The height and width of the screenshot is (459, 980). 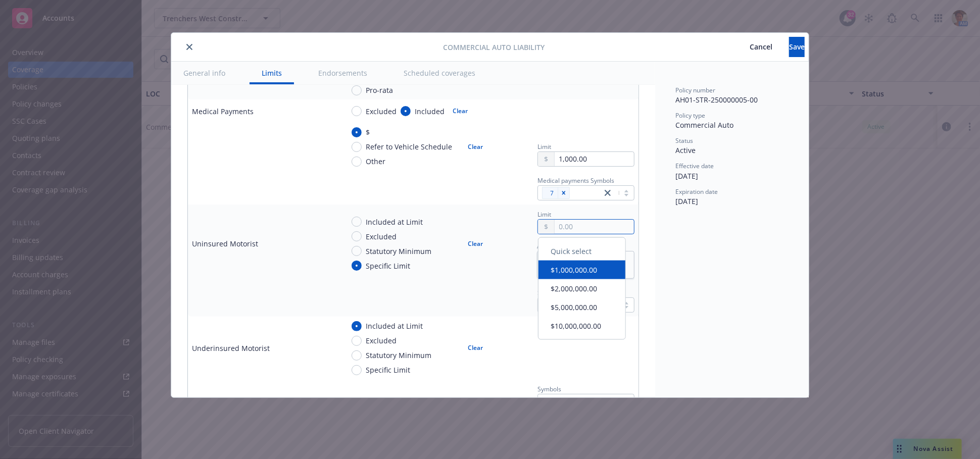 I want to click on div: Underinsured Motorist, so click(x=231, y=348).